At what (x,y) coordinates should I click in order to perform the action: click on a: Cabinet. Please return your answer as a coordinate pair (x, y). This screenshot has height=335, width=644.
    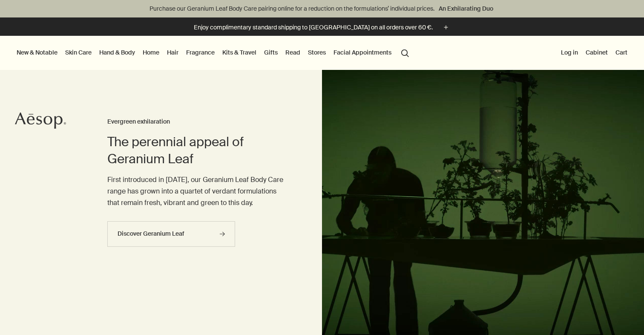
    Looking at the image, I should click on (597, 53).